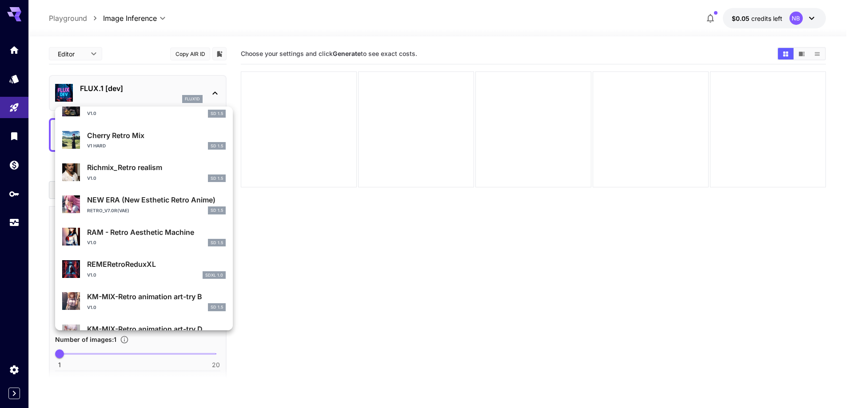 Image resolution: width=853 pixels, height=408 pixels. I want to click on div: KM-MIX-Retro animation art-try D, so click(144, 334).